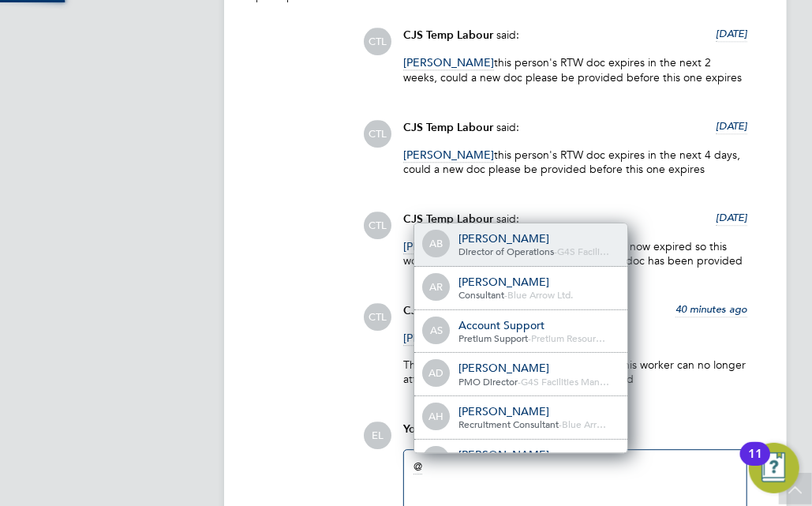 The height and width of the screenshot is (506, 812). I want to click on span: Consultant, so click(481, 294).